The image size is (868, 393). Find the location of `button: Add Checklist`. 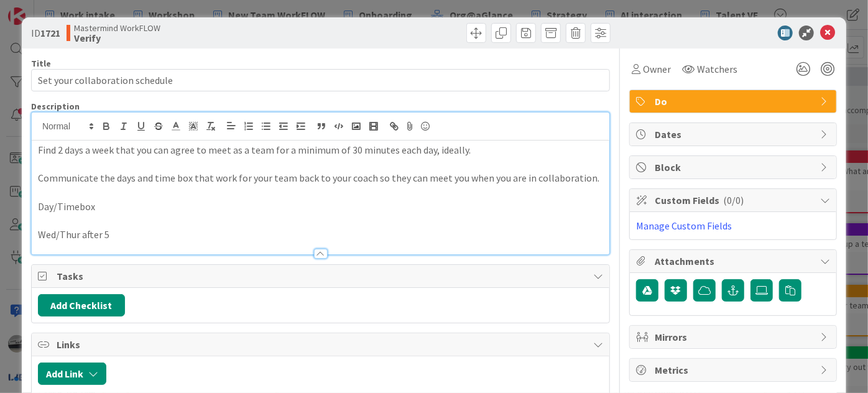

button: Add Checklist is located at coordinates (81, 306).